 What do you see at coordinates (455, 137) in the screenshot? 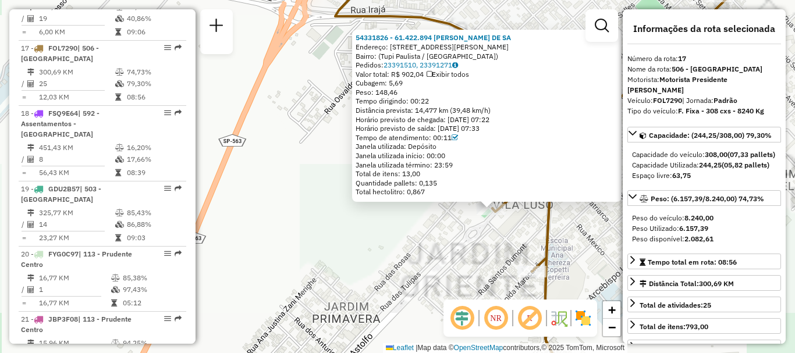
I see `a: Com service time` at bounding box center [455, 137].